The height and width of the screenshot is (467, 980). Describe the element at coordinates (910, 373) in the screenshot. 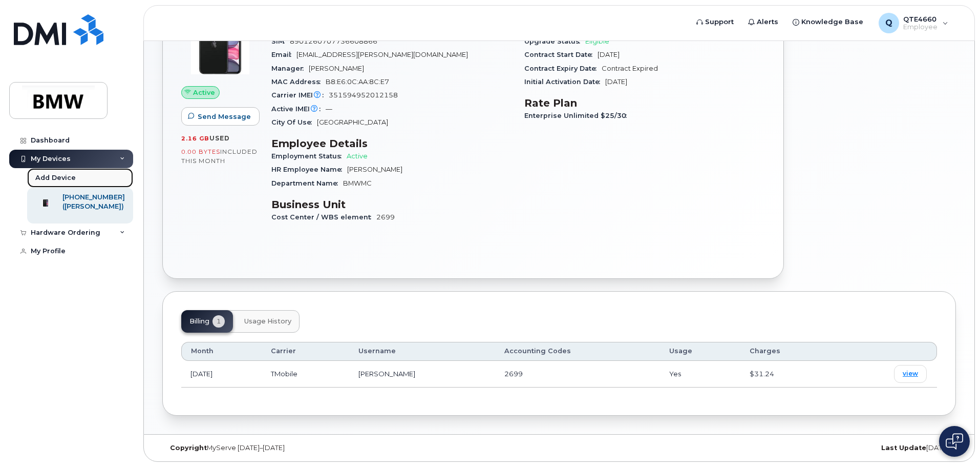

I see `a: view` at that location.